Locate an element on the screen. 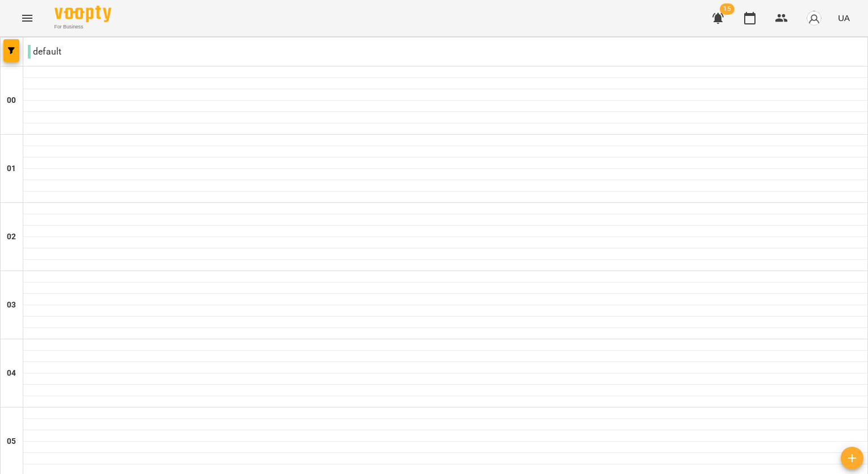  h6: 02 is located at coordinates (12, 237).